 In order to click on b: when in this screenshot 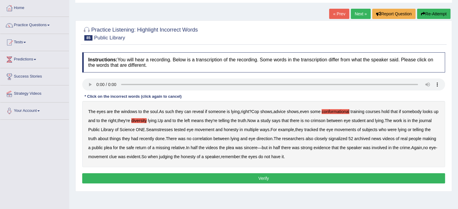, I will do `click(153, 157)`.